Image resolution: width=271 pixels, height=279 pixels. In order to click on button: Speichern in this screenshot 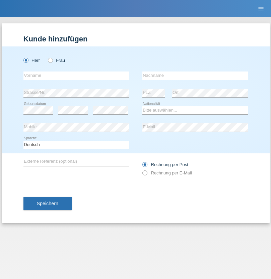, I will do `click(48, 204)`.